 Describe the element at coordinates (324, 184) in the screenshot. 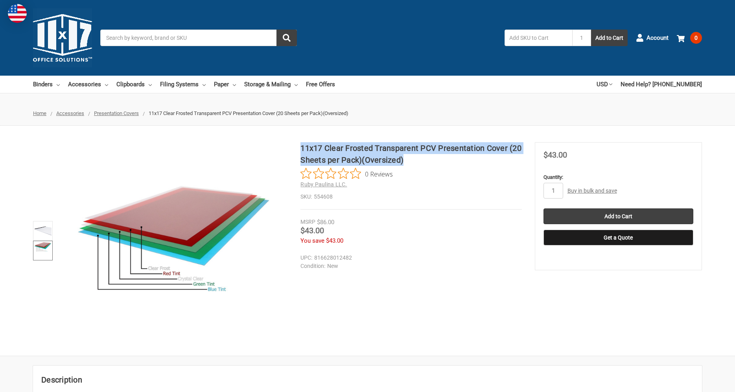

I see `span: Ruby Paulina LLC.` at that location.